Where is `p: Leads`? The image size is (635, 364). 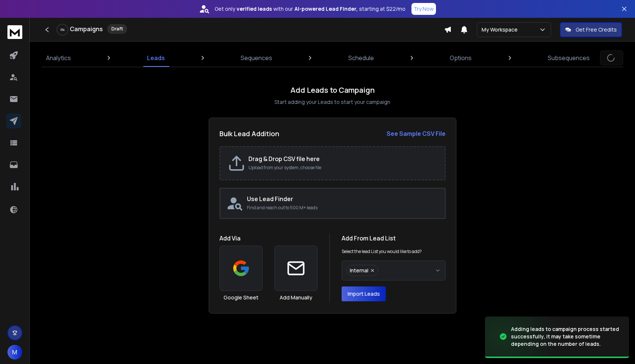 p: Leads is located at coordinates (156, 58).